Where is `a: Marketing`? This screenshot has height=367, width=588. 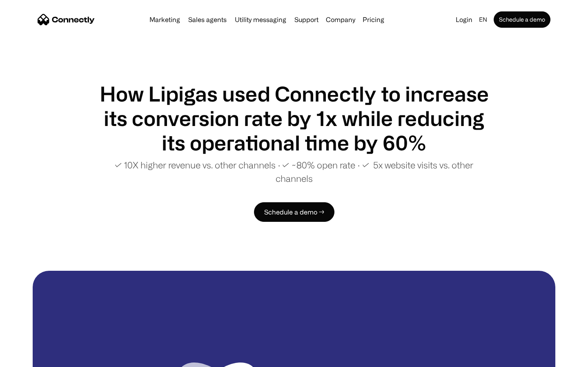
a: Marketing is located at coordinates (165, 20).